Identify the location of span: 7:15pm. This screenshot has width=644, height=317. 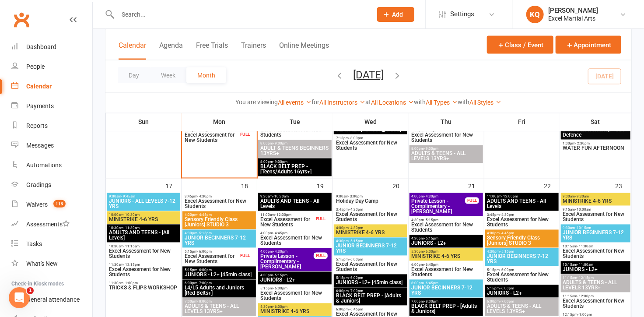
(371, 138).